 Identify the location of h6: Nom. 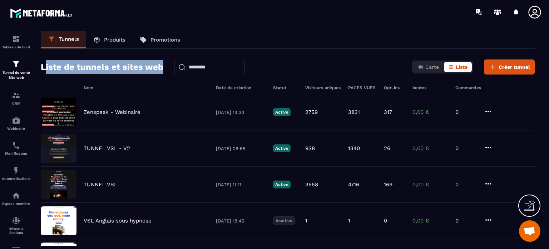
(146, 88).